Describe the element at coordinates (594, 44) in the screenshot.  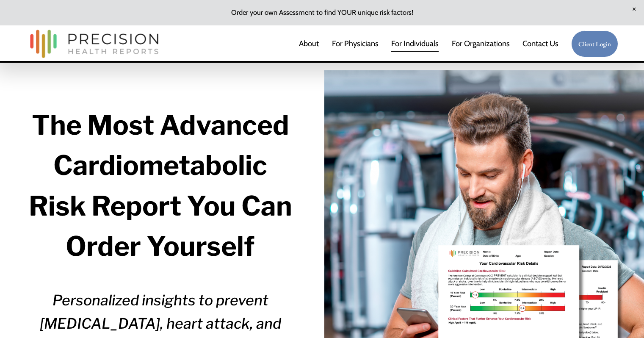
I see `a: Client Login` at that location.